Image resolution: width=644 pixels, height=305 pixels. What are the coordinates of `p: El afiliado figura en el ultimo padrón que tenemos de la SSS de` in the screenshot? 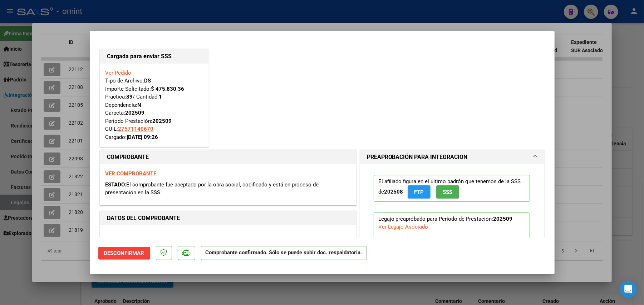 It's located at (452, 189).